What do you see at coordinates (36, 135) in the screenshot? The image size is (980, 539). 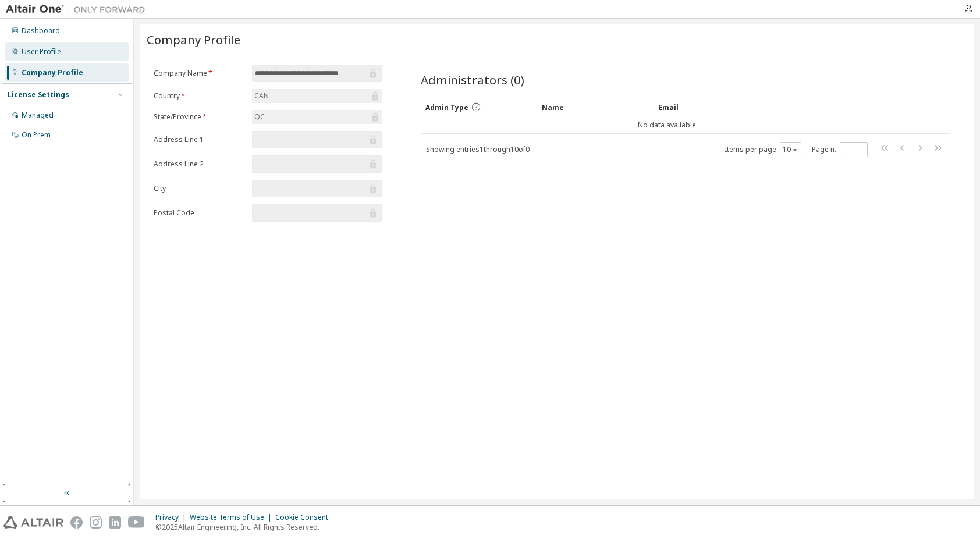 I see `div: On Prem` at bounding box center [36, 135].